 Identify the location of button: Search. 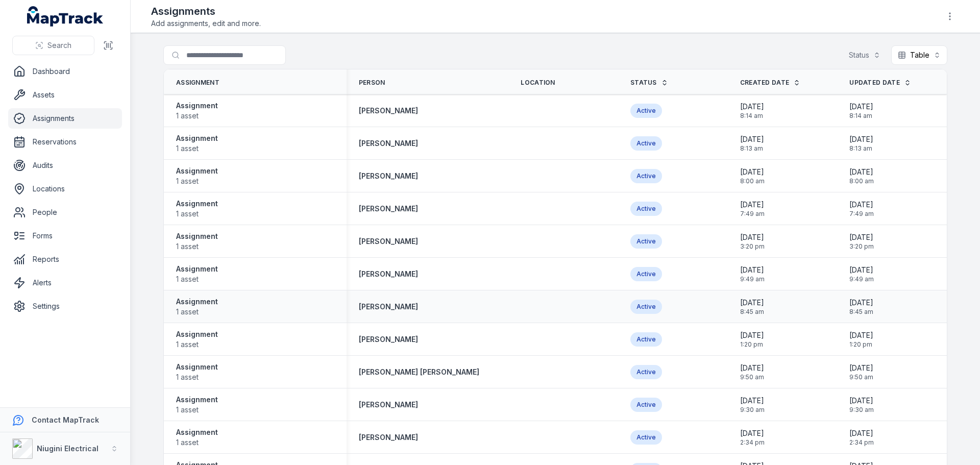
(53, 46).